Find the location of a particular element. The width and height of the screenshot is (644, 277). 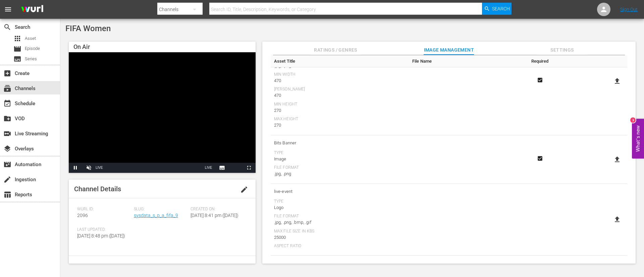

a: Sign Out is located at coordinates (629, 9).